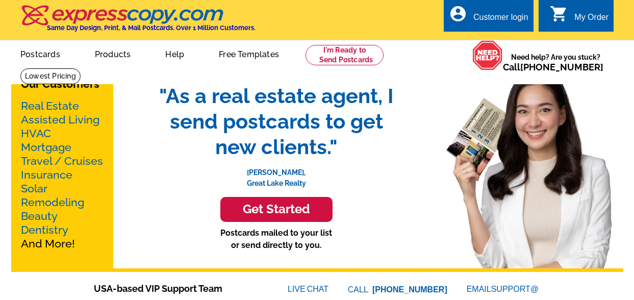 Image resolution: width=634 pixels, height=300 pixels. I want to click on a: Same Day Design, Print, & Mail Postcards. Over 1 Million Customers., so click(138, 22).